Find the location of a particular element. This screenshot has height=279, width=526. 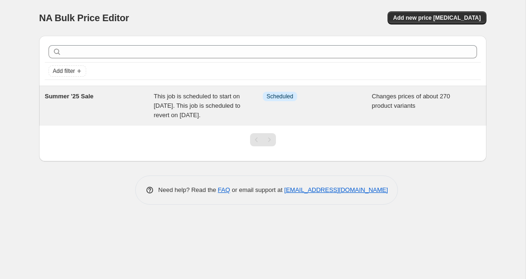

span: Changes prices of about 270 product variants is located at coordinates (411, 101).